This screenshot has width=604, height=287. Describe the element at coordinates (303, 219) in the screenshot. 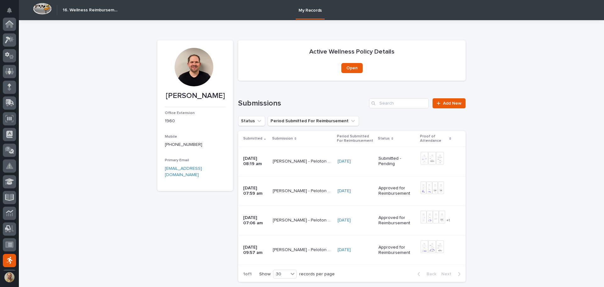

I see `p: Kenny Beachy - Peloton Cycling/Rowing/Running - Peloton App - May 2025` at that location.